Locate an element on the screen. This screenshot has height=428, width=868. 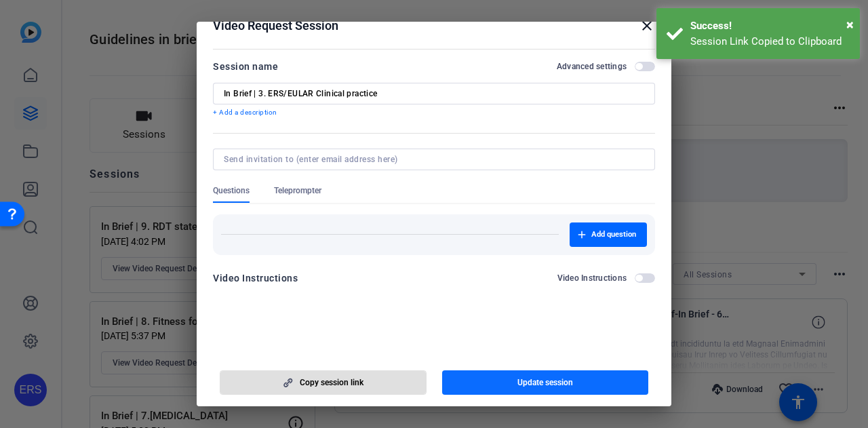
button: Update session is located at coordinates (545, 383).